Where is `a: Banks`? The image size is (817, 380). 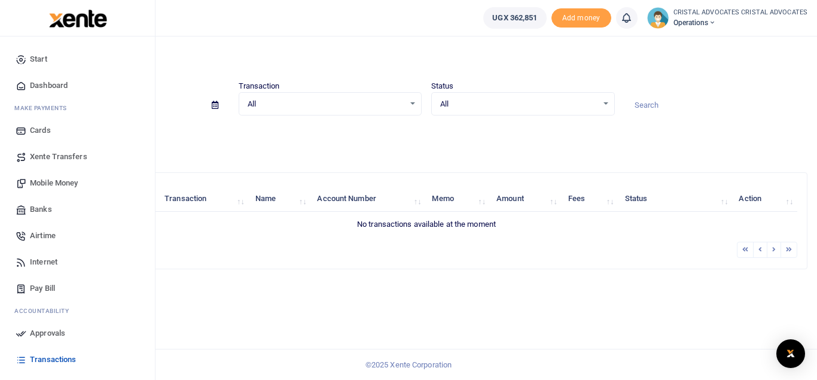
a: Banks is located at coordinates (77, 209).